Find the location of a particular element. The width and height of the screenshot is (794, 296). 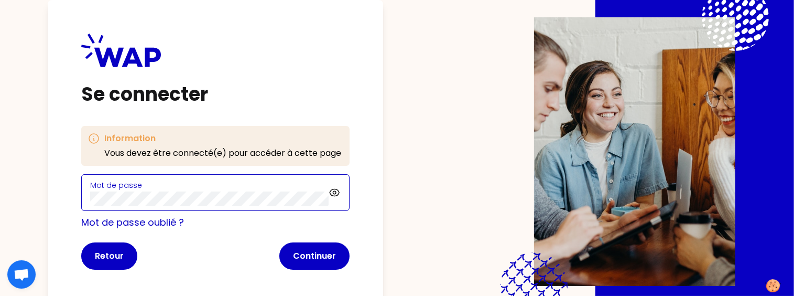

h1: Se connecter is located at coordinates (215, 94).